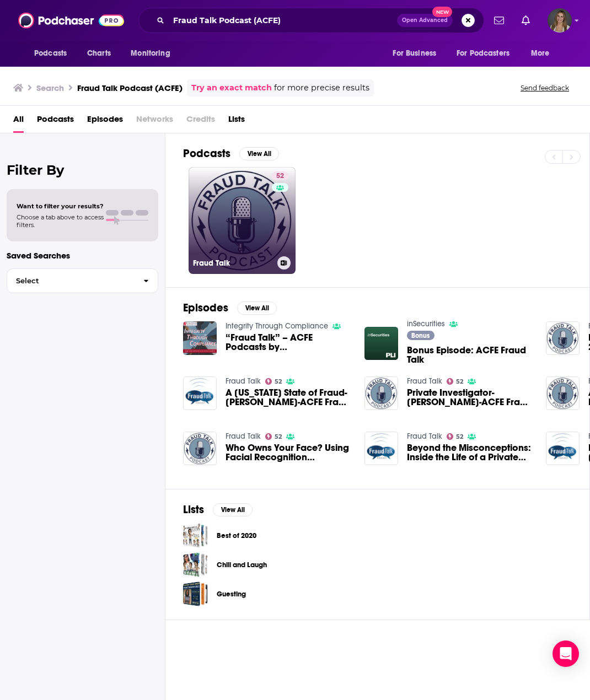 This screenshot has height=700, width=590. I want to click on span: Lists, so click(236, 121).